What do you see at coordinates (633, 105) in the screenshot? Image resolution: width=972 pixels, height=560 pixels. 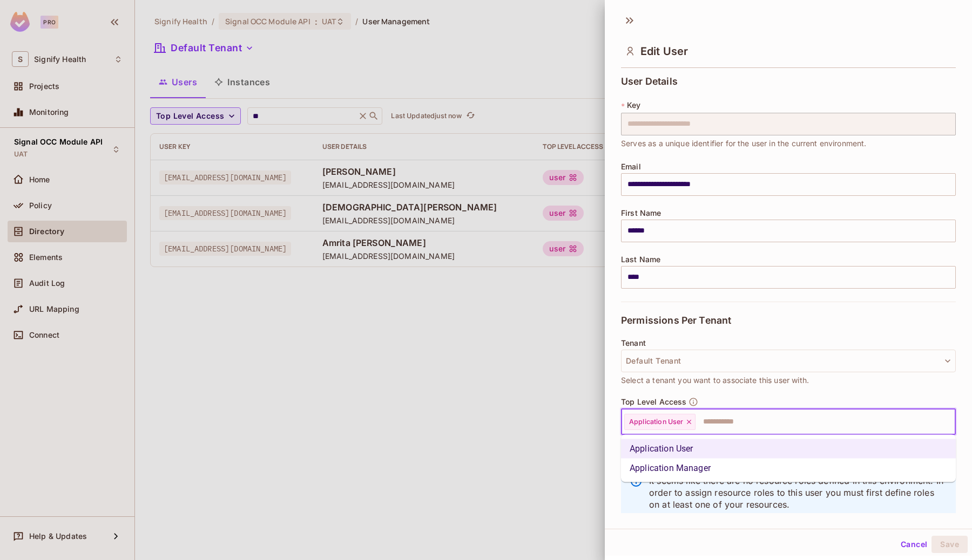 I see `span: Key` at bounding box center [633, 105].